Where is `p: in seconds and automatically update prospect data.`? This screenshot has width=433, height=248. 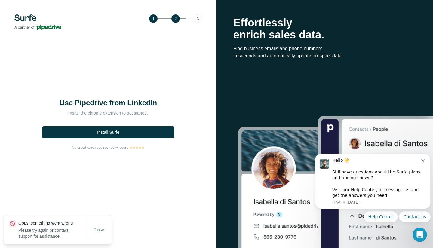
p: in seconds and automatically update prospect data. is located at coordinates (324, 56).